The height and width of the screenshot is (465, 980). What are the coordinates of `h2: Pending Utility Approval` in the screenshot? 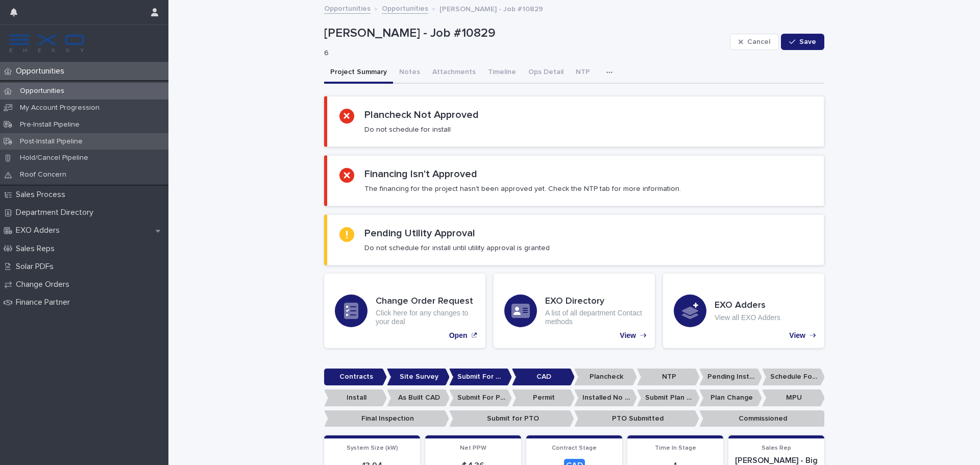 It's located at (420, 233).